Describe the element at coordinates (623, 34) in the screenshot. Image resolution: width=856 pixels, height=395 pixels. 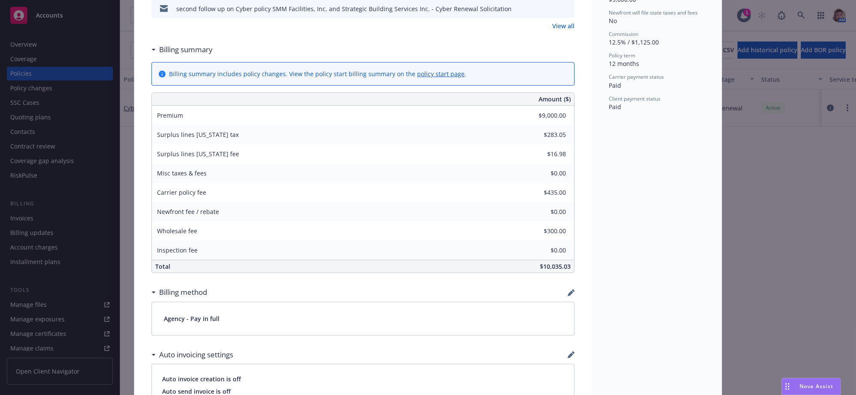
I see `span: Commission` at that location.